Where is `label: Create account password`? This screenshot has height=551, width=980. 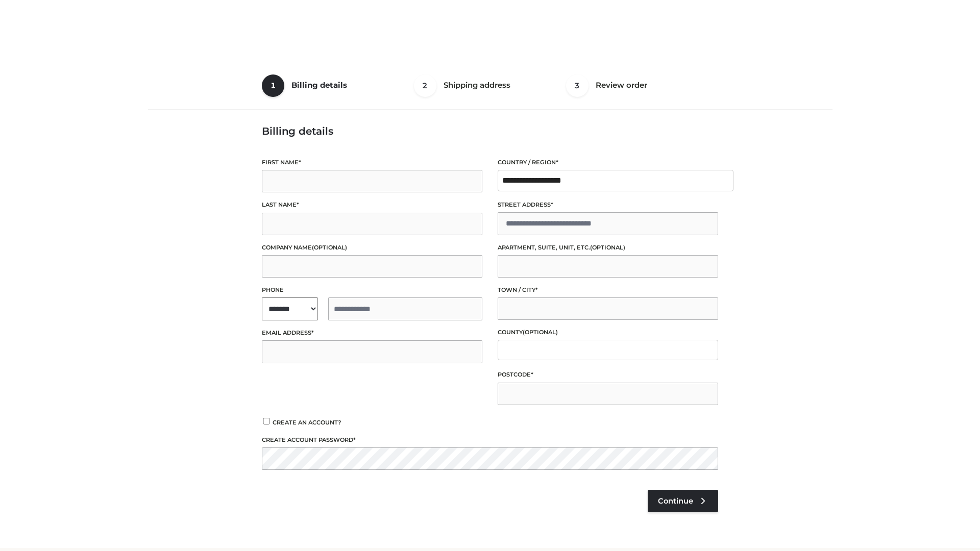
label: Create account password is located at coordinates (490, 440).